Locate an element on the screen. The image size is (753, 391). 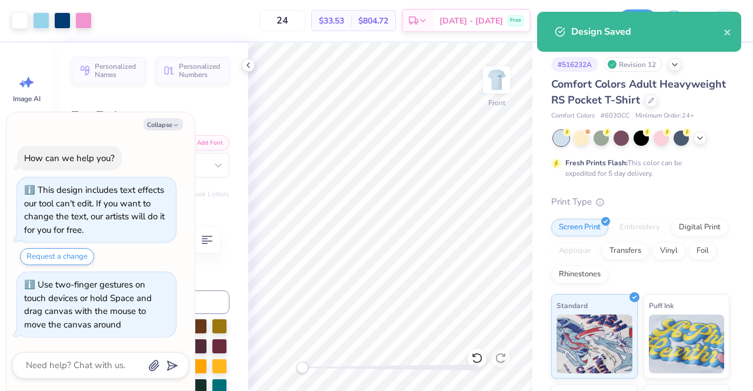
span: Personalized Names is located at coordinates (116, 71).